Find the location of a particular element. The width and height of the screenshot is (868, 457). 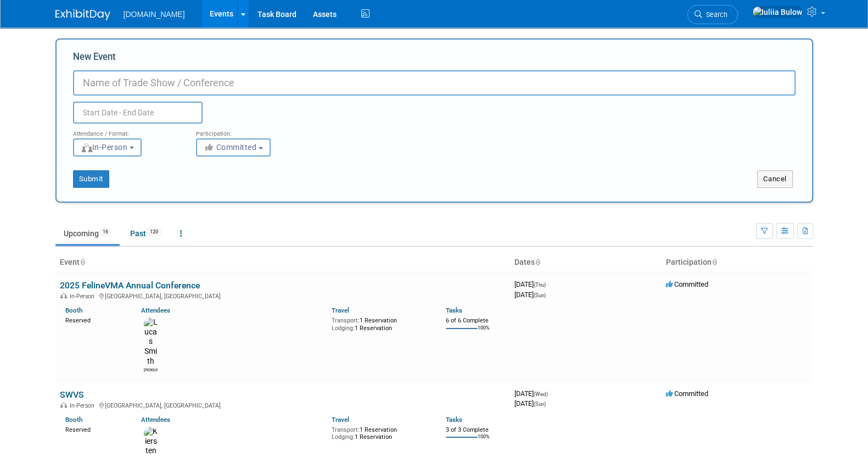

a: Upcoming16 is located at coordinates (87, 233).